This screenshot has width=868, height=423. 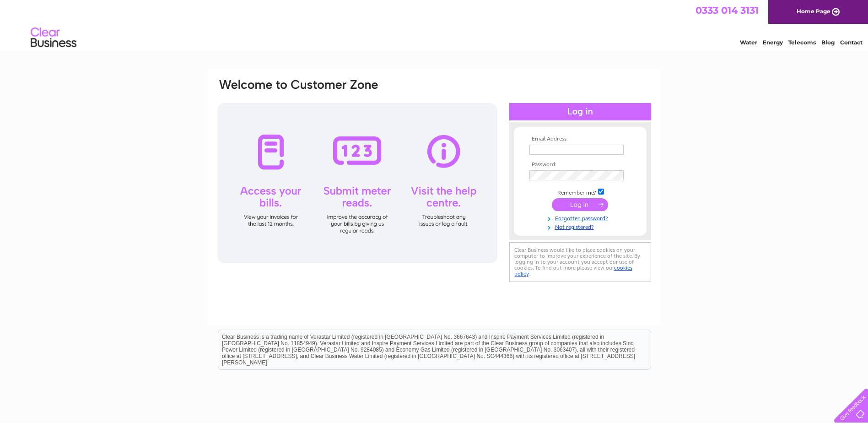 What do you see at coordinates (802, 42) in the screenshot?
I see `a: Telecoms` at bounding box center [802, 42].